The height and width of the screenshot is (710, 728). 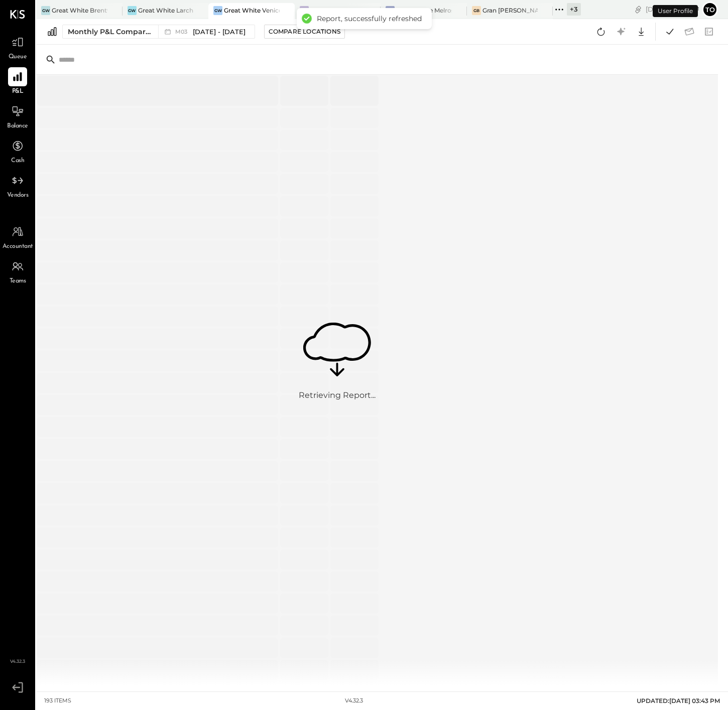 I want to click on a: P&L, so click(x=18, y=82).